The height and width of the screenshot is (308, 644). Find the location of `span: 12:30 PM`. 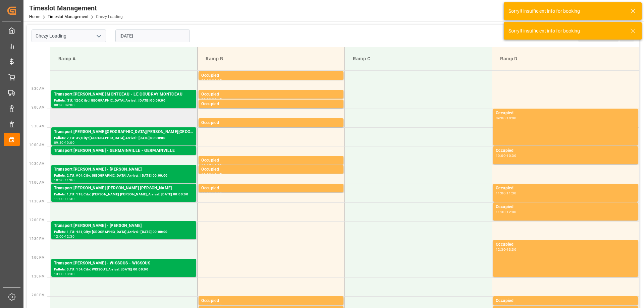

span: 12:30 PM is located at coordinates (37, 239).